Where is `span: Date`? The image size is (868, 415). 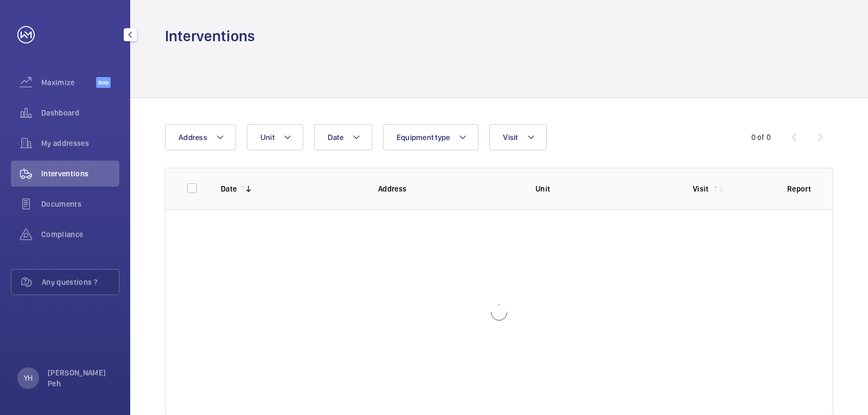
span: Date is located at coordinates (335, 138).